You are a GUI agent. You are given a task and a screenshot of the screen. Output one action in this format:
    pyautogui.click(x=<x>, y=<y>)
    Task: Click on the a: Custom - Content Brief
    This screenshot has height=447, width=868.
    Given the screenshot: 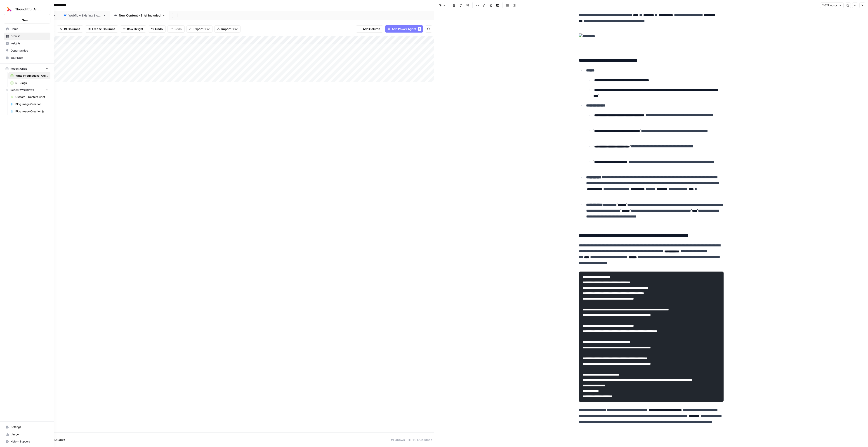 What is the action you would take?
    pyautogui.click(x=29, y=97)
    